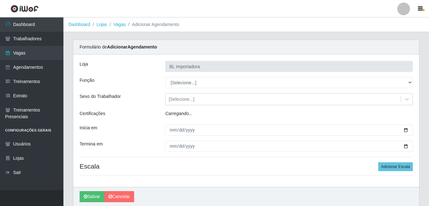  What do you see at coordinates (246, 47) in the screenshot?
I see `div: Formulário de` at bounding box center [246, 47].